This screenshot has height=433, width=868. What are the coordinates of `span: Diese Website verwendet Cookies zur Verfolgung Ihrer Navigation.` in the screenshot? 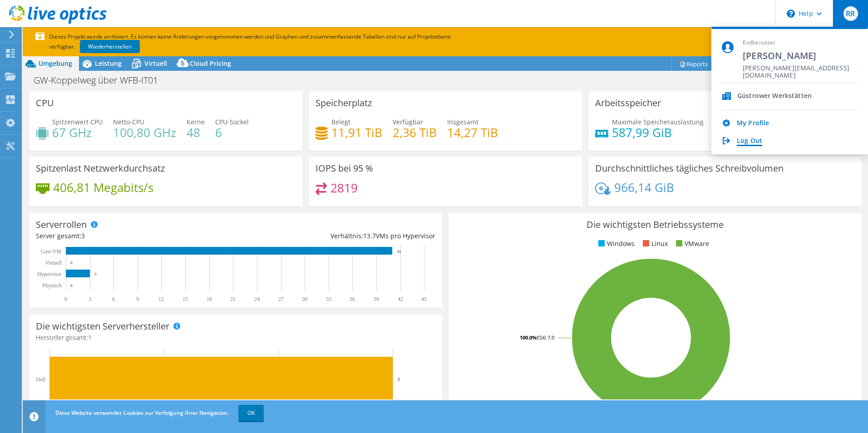 It's located at (142, 412).